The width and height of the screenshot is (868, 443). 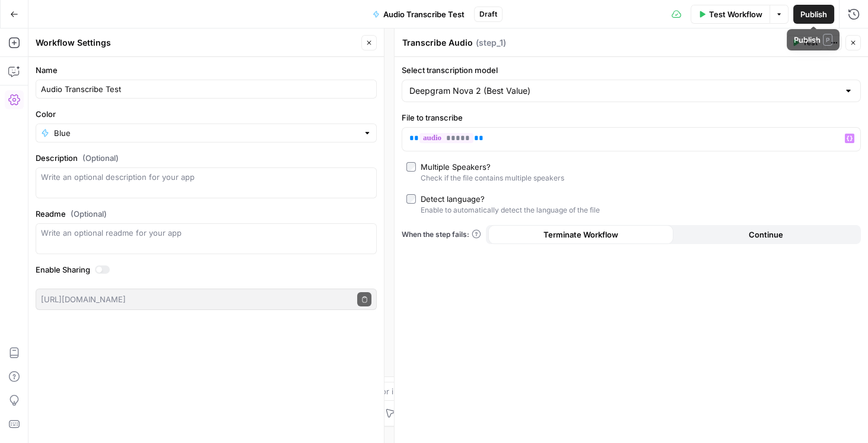 What do you see at coordinates (418, 14) in the screenshot?
I see `button: Audio Transcribe Test` at bounding box center [418, 14].